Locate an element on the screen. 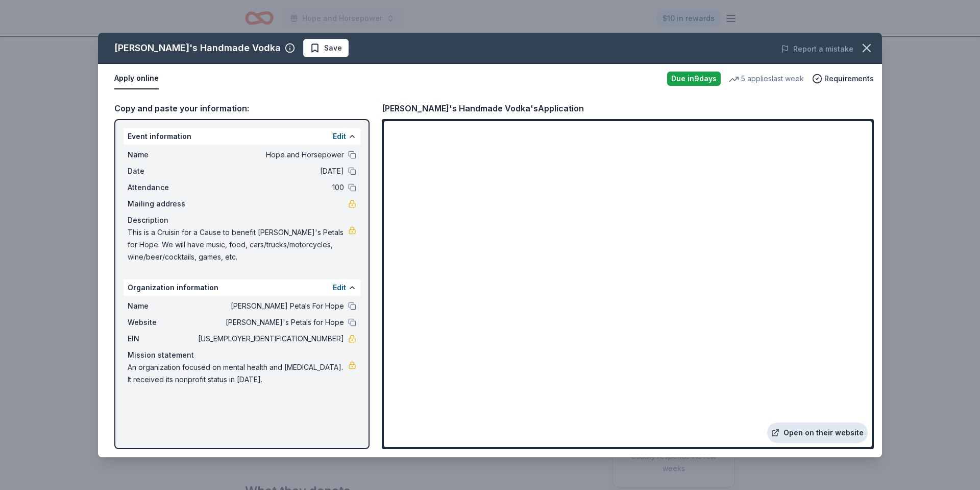 This screenshot has height=490, width=980. button: Save is located at coordinates (326, 48).